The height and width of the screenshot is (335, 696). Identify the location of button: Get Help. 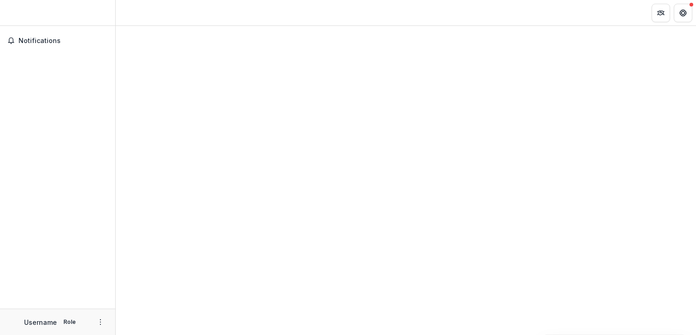
(683, 13).